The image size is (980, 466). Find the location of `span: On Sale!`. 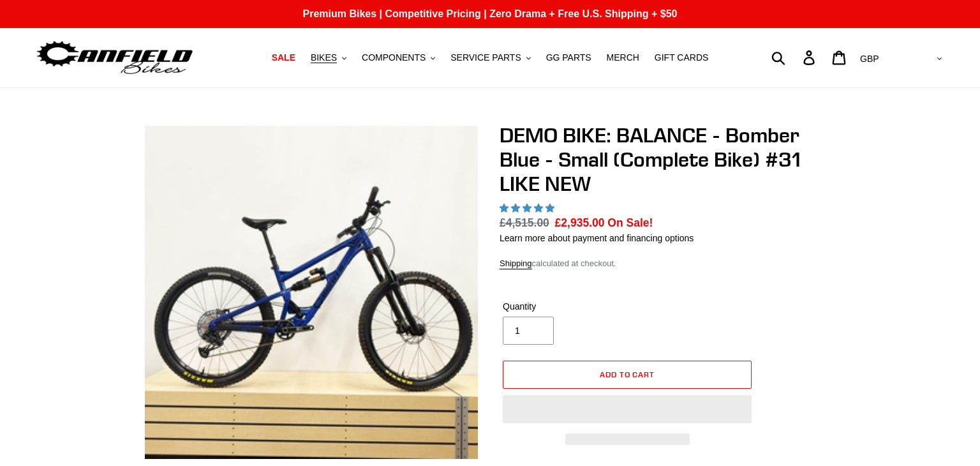

span: On Sale! is located at coordinates (630, 223).